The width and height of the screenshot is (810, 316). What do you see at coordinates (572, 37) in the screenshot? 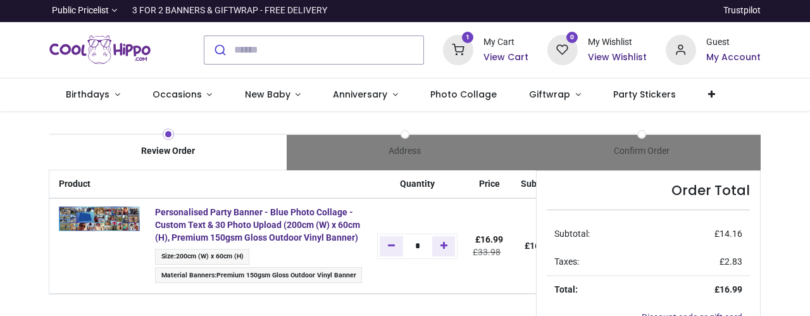
I see `sup: 0` at bounding box center [572, 37].